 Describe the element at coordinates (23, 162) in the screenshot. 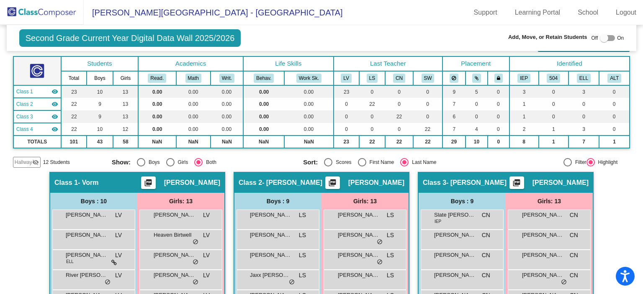

I see `span: Hallway` at that location.